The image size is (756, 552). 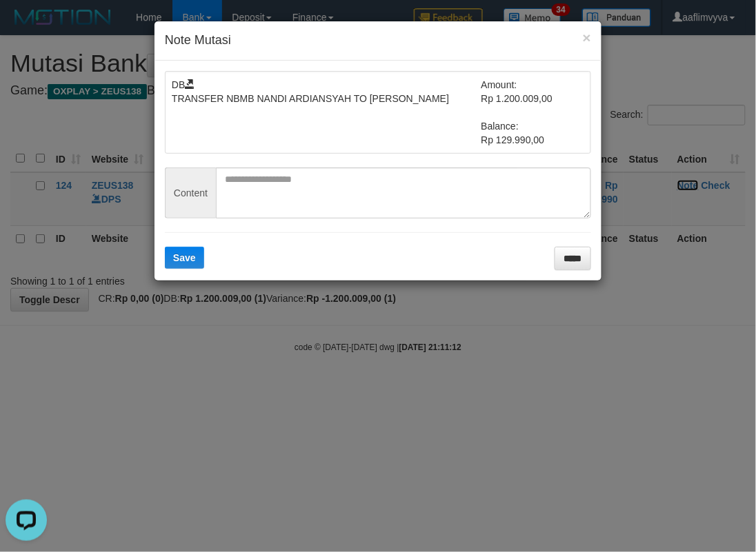 What do you see at coordinates (184, 257) in the screenshot?
I see `span: Save` at bounding box center [184, 257].